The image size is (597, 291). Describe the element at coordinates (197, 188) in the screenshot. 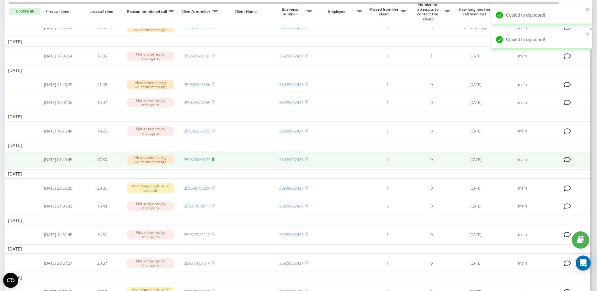

I see `a: 359889756204` at that location.